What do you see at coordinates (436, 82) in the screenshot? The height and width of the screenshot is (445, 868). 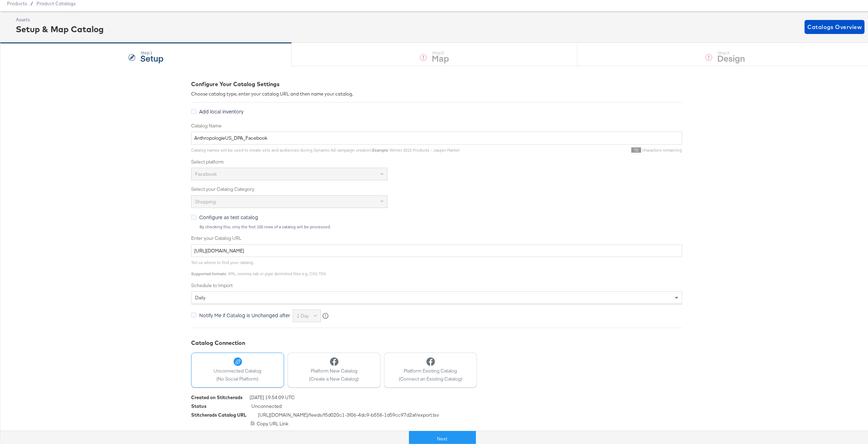 I see `div: Configure Your Catalog Settings` at bounding box center [436, 82].